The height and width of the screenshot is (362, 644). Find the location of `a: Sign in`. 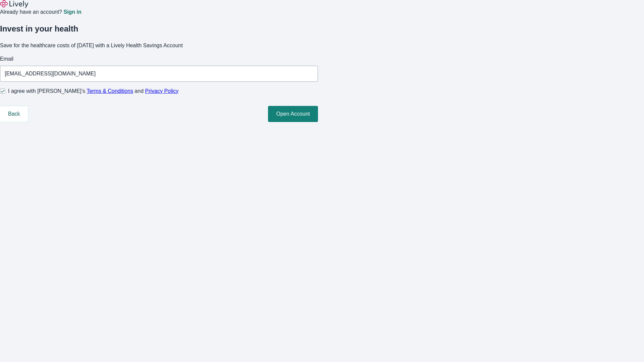

a: Sign in is located at coordinates (72, 12).